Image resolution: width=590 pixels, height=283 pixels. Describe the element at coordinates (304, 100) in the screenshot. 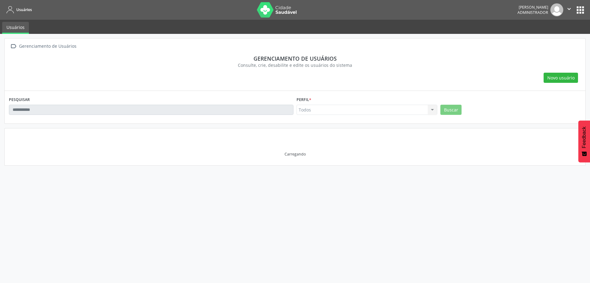

I see `label: Perfil` at that location.